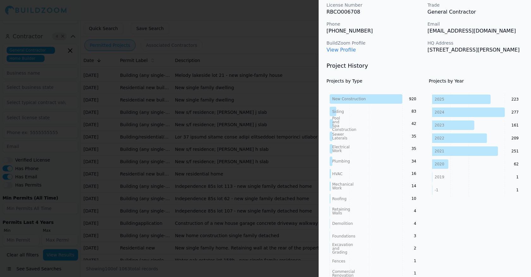 This screenshot has height=277, width=531. I want to click on tspan: -1, so click(437, 190).